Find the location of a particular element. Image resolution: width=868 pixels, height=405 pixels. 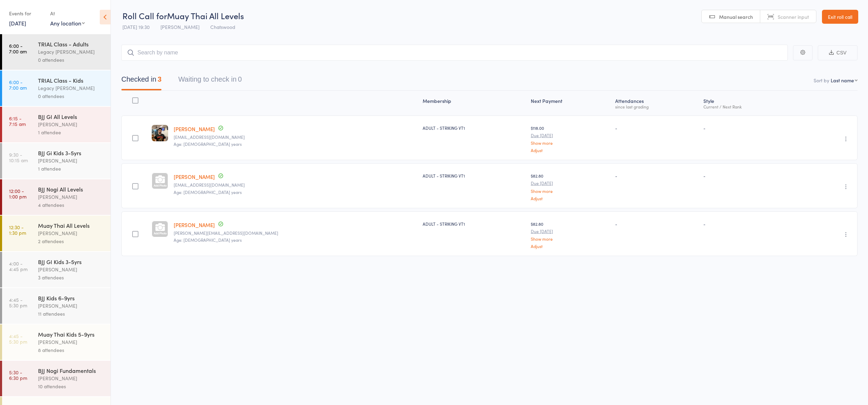

div: Last name is located at coordinates (842, 80).